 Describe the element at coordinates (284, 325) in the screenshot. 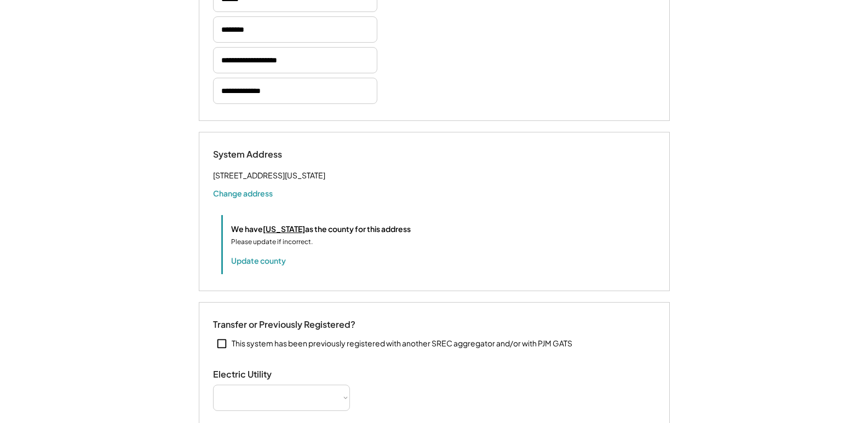

I see `div: Transfer or Previously Registered?` at that location.